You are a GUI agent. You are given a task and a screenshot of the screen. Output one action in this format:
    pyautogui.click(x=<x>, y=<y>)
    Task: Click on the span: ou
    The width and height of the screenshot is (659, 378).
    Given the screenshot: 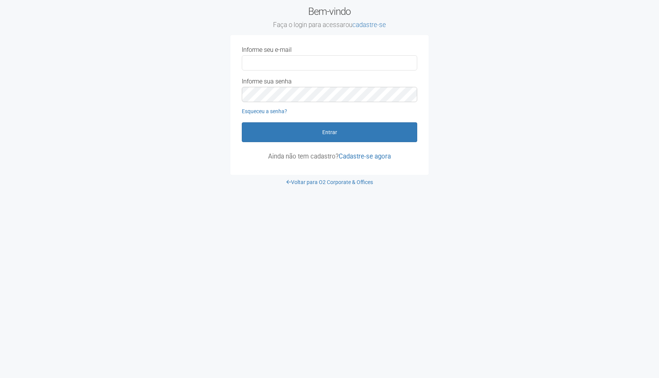 What is the action you would take?
    pyautogui.click(x=366, y=25)
    